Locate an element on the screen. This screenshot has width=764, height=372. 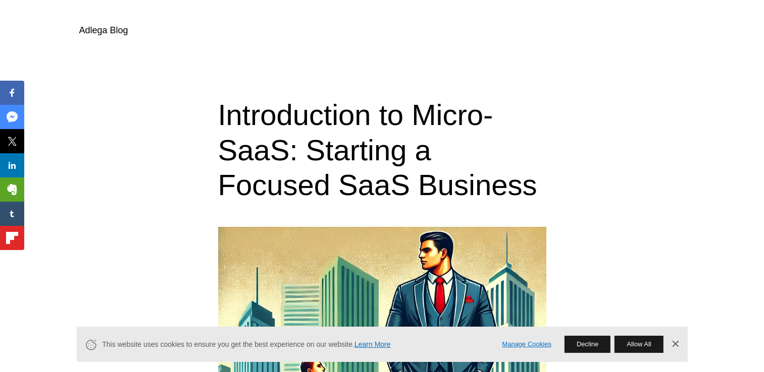
a: Adlega Blog is located at coordinates (103, 30).